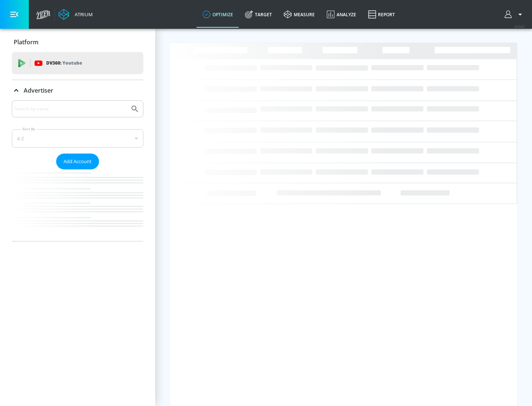 This screenshot has width=532, height=406. Describe the element at coordinates (78, 138) in the screenshot. I see `div: A-Z` at that location.